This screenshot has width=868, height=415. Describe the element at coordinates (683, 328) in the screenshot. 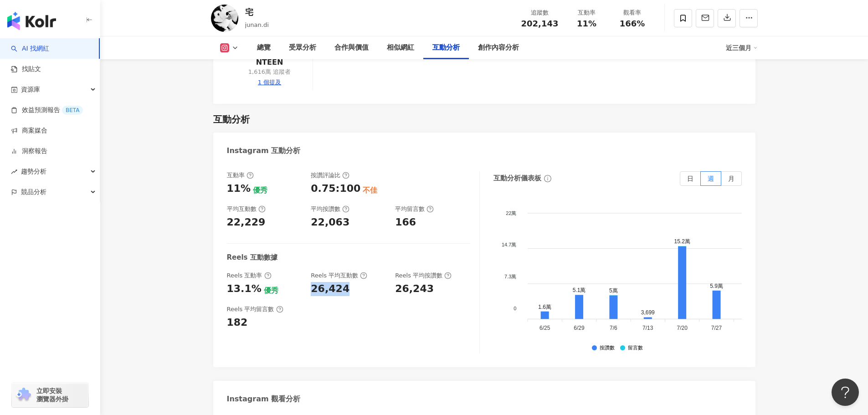

I see `tspan: 7/20` at that location.